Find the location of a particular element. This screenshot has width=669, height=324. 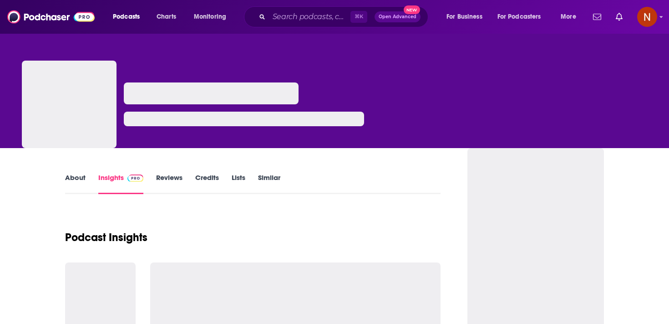

span: More is located at coordinates (568, 17).